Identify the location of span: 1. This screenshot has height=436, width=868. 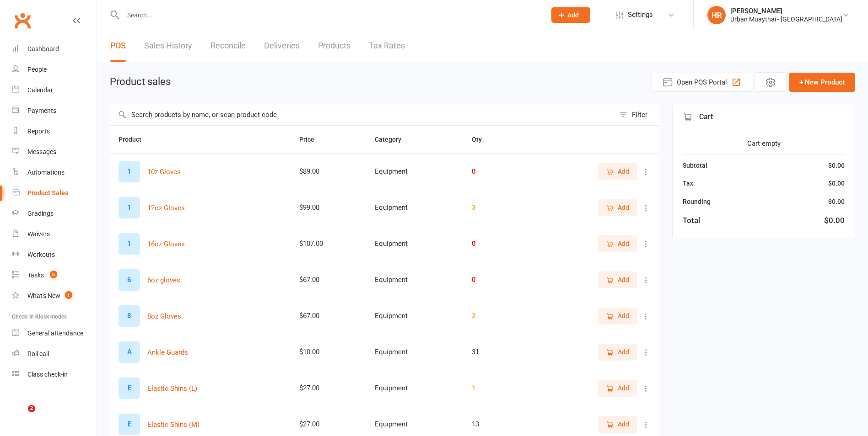
(68, 295).